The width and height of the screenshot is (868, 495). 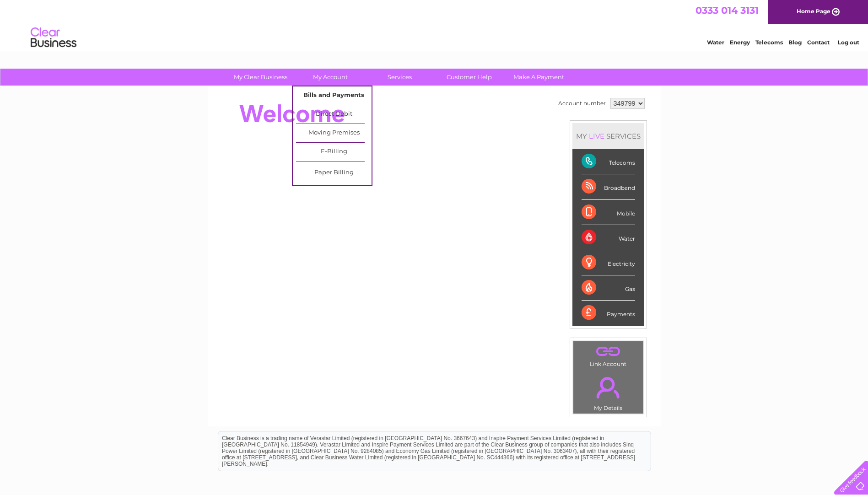 I want to click on a: Direct Debit, so click(x=333, y=114).